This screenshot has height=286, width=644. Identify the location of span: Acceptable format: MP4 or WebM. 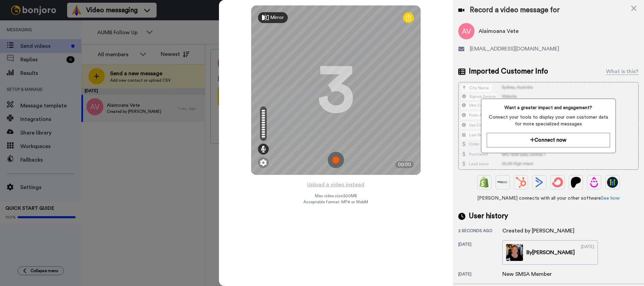
(336, 202).